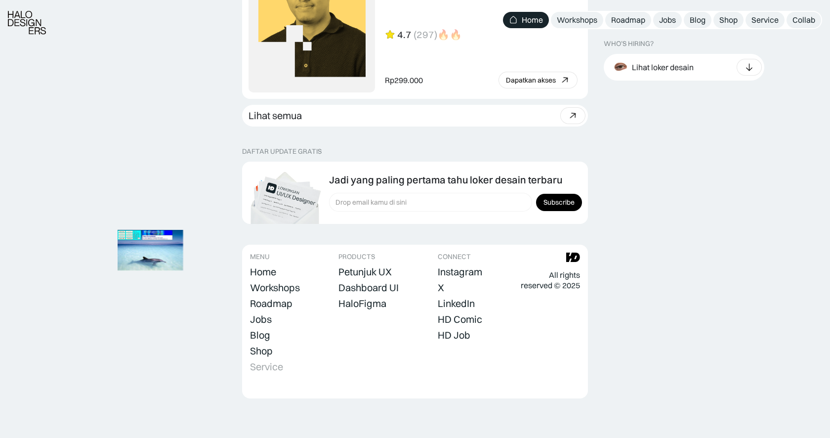 Image resolution: width=830 pixels, height=438 pixels. What do you see at coordinates (804, 20) in the screenshot?
I see `a: Collab` at bounding box center [804, 20].